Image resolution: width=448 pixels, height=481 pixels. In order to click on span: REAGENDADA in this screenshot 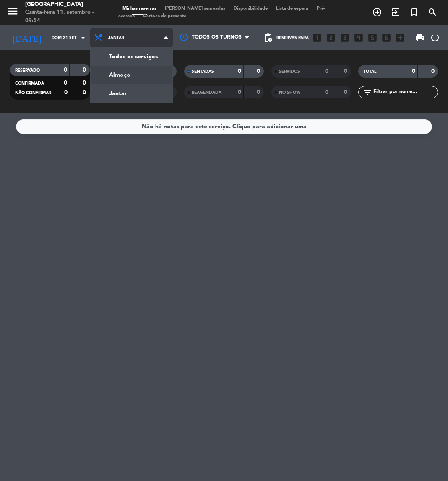, I will do `click(207, 92)`.